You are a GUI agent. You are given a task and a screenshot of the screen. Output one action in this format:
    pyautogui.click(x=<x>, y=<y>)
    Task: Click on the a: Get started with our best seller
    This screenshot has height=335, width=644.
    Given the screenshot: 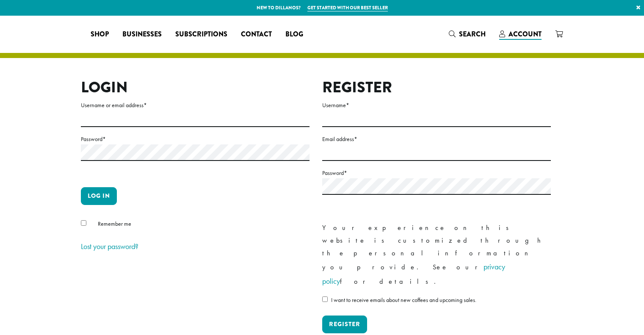 What is the action you would take?
    pyautogui.click(x=348, y=7)
    